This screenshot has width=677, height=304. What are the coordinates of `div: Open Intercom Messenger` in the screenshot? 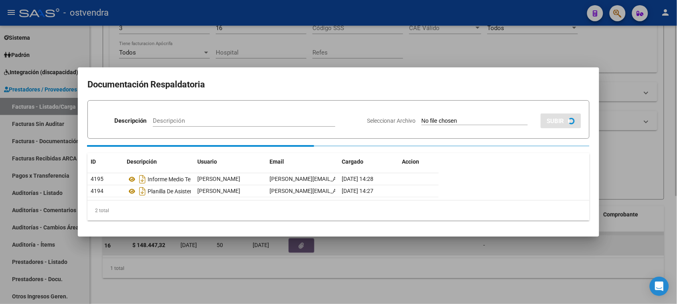 It's located at (660, 287).